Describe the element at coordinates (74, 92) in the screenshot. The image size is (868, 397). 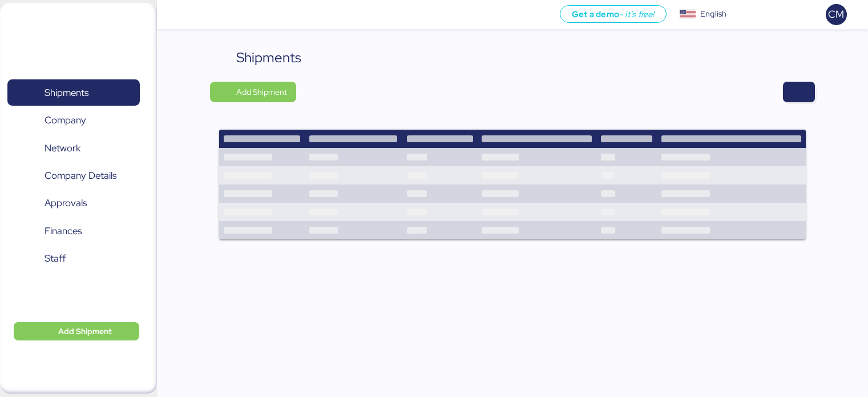
I see `a: Shipments` at that location.